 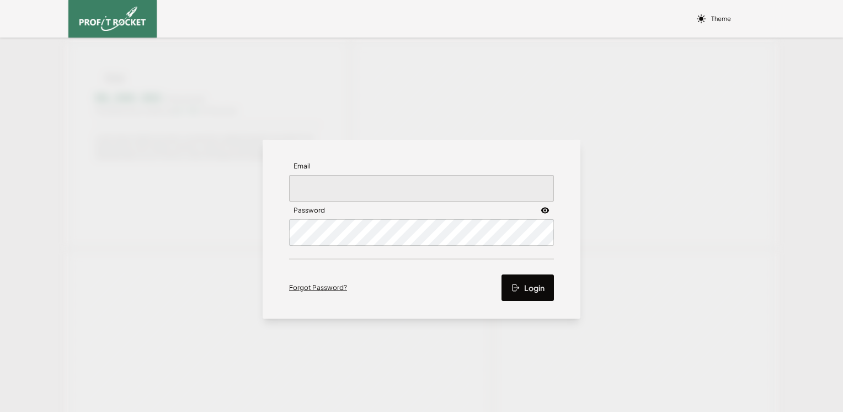 I want to click on label: Email, so click(x=302, y=166).